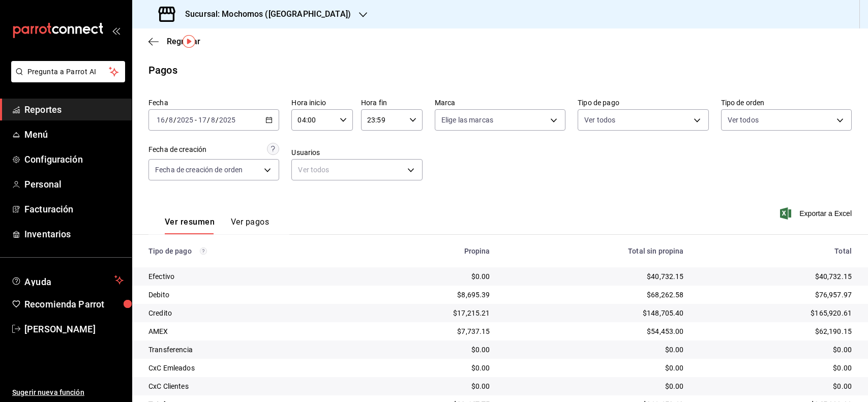 The height and width of the screenshot is (402, 868). What do you see at coordinates (189, 226) in the screenshot?
I see `button: Ver resumen` at bounding box center [189, 226].